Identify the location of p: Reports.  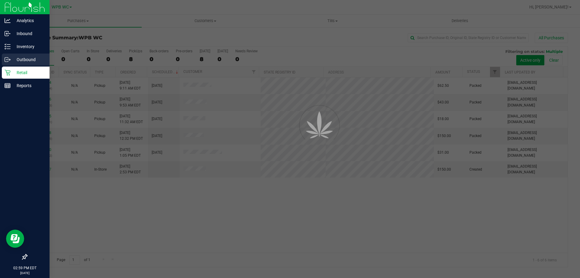
(29, 86).